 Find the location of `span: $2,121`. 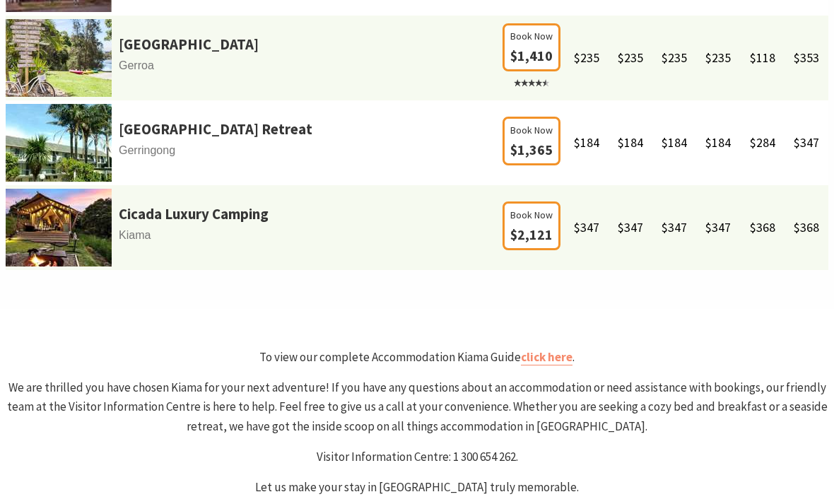

span: $2,121 is located at coordinates (531, 234).